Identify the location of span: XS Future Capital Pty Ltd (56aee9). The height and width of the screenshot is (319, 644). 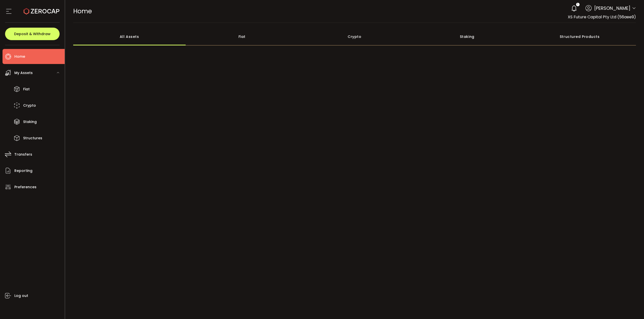
(602, 17).